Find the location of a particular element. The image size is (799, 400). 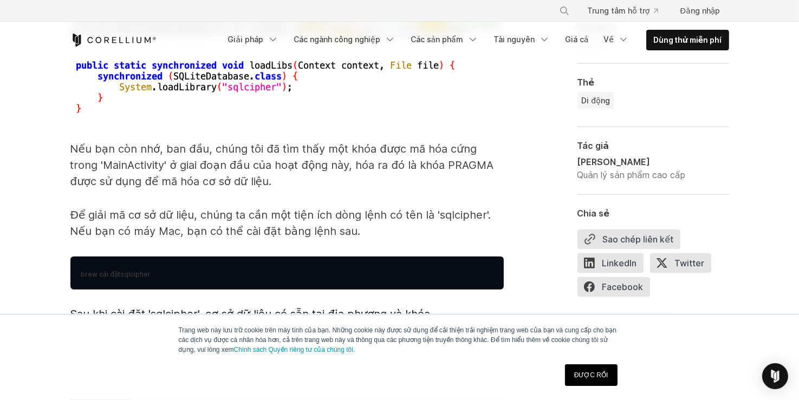

font: Trung tâm hỗ trợ is located at coordinates (618, 10).